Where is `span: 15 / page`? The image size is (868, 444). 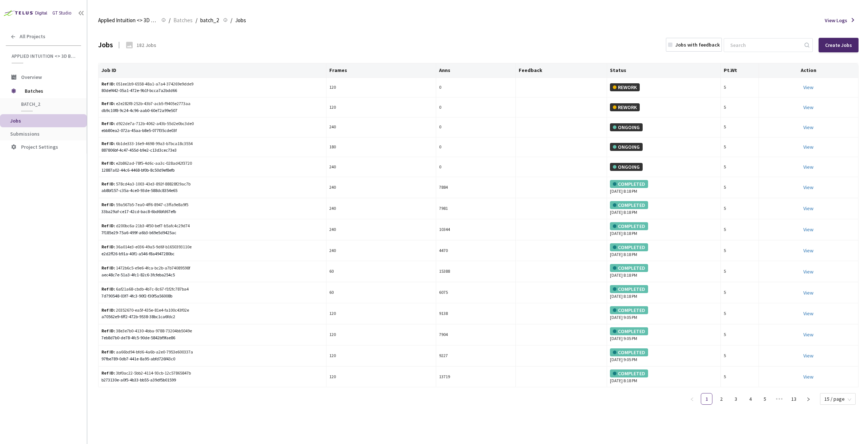
span: 15 / page is located at coordinates (838, 399).